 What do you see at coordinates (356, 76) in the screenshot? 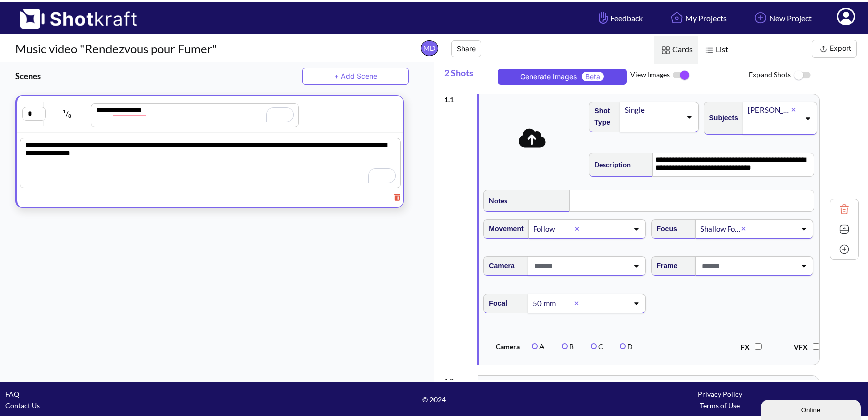
I see `button: + Add Scene` at bounding box center [356, 76].